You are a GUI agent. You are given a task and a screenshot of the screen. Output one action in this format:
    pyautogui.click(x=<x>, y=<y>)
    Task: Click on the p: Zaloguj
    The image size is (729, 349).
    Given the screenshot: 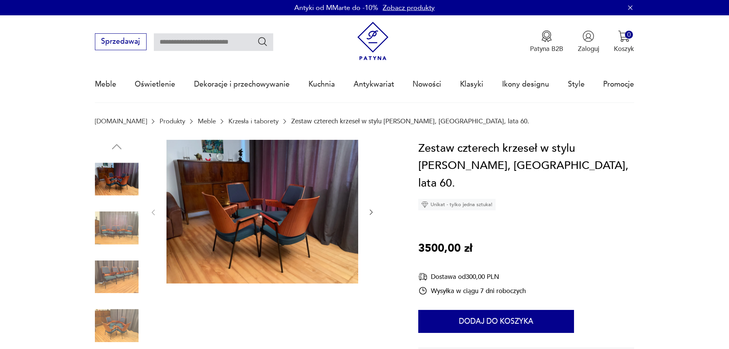 What is the action you would take?
    pyautogui.click(x=589, y=49)
    